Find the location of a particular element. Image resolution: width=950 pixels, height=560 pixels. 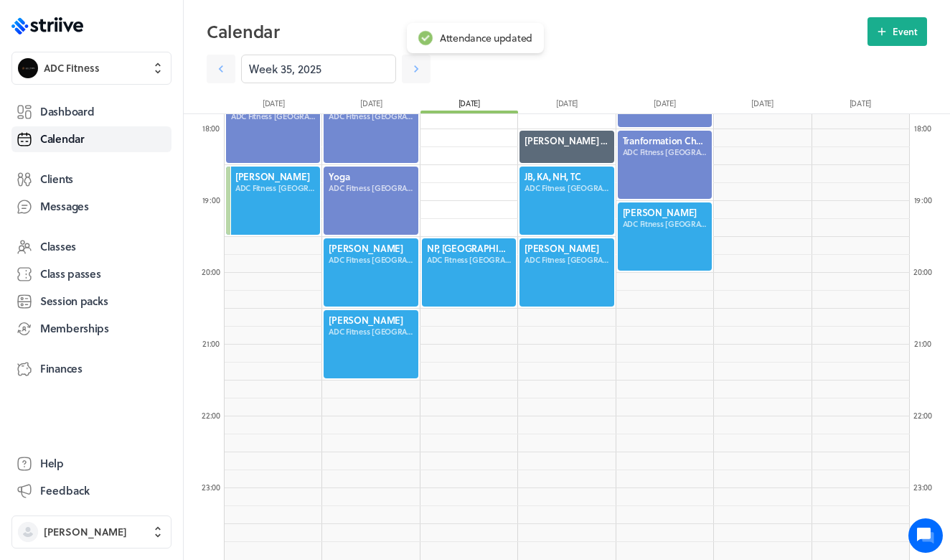

button: Feedback is located at coordinates (91, 491).